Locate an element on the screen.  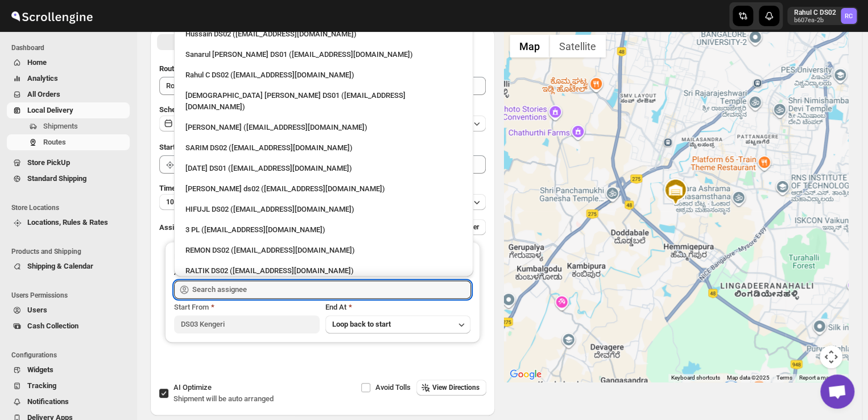
button: Map camera controls is located at coordinates (831, 357).